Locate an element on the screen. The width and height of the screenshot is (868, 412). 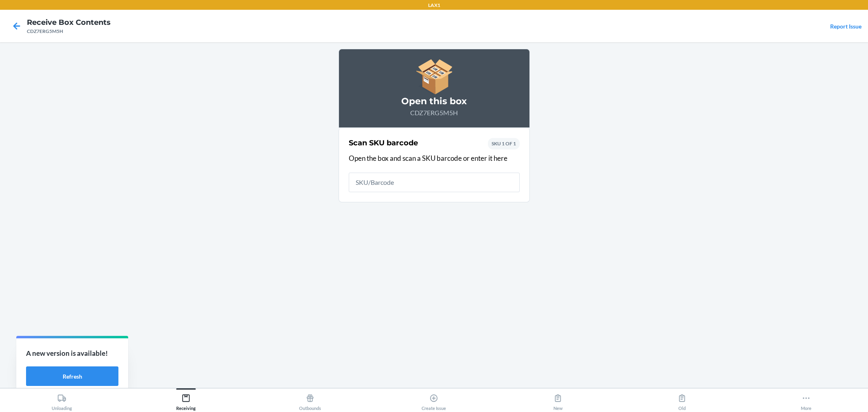
p: Open the box and scan a SKU barcode or enter it here is located at coordinates (434, 158).